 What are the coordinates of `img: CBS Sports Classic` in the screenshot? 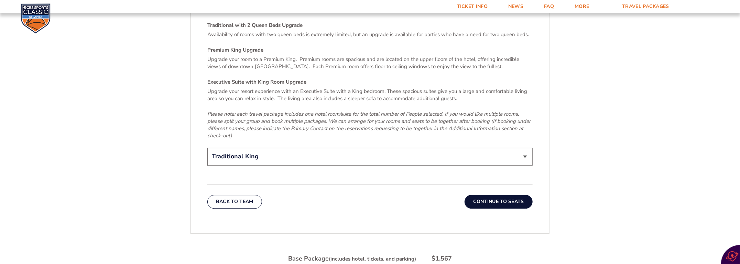 It's located at (35, 18).